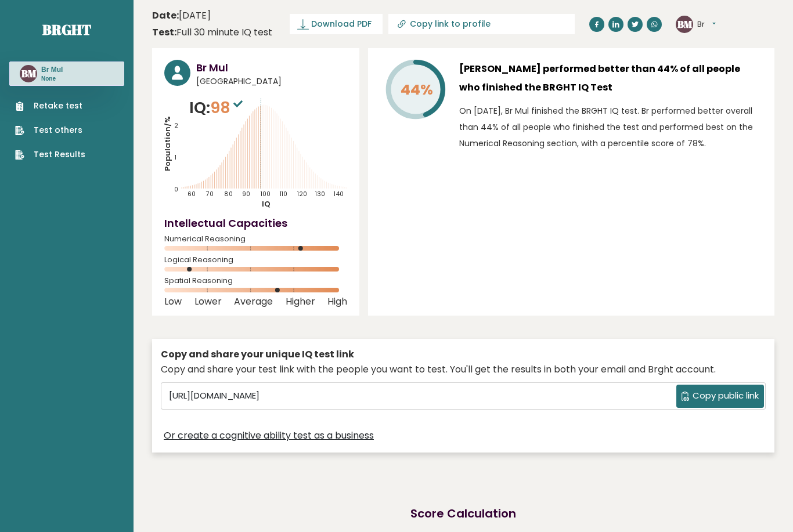  I want to click on span: High, so click(338, 301).